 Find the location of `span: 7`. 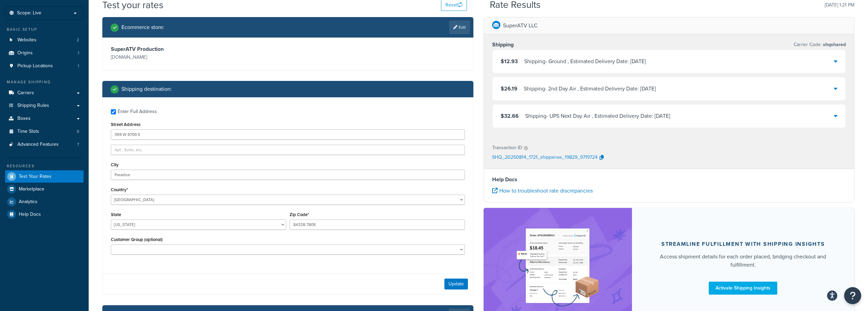

span: 7 is located at coordinates (78, 144).